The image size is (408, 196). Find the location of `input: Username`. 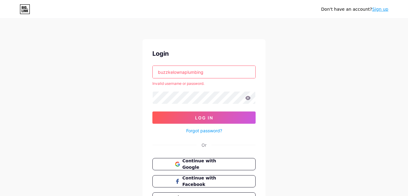

input: Username is located at coordinates (204, 72).